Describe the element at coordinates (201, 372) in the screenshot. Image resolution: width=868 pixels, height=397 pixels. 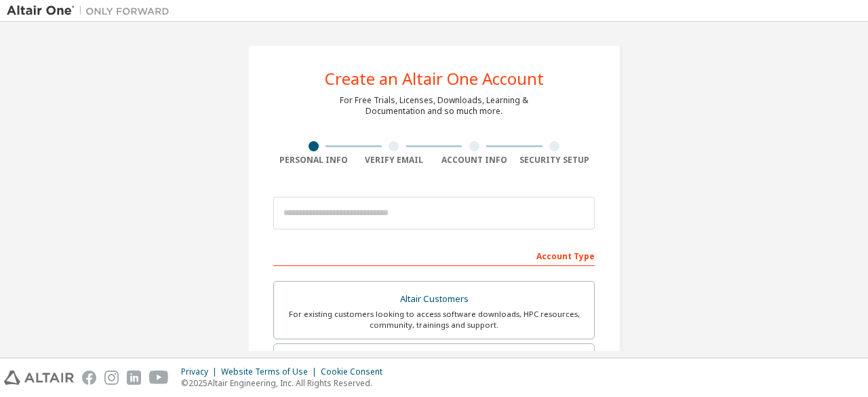
I see `div: Privacy` at that location.